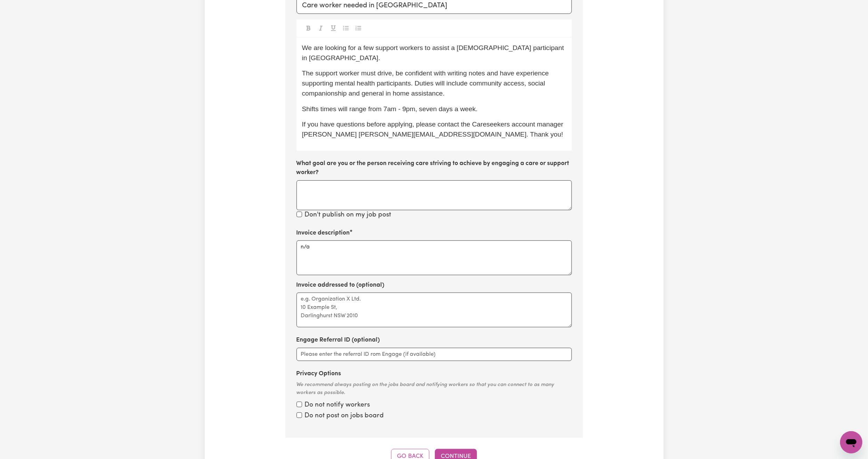 The width and height of the screenshot is (868, 459). What do you see at coordinates (348, 215) in the screenshot?
I see `label: Don't publish on my job post` at bounding box center [348, 215].